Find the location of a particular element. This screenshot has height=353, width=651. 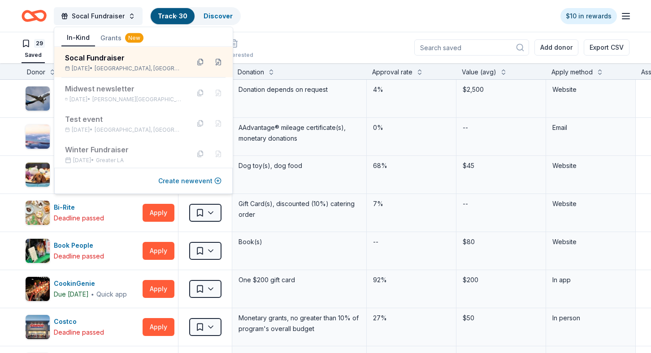

button: In-Kind is located at coordinates (78, 38).